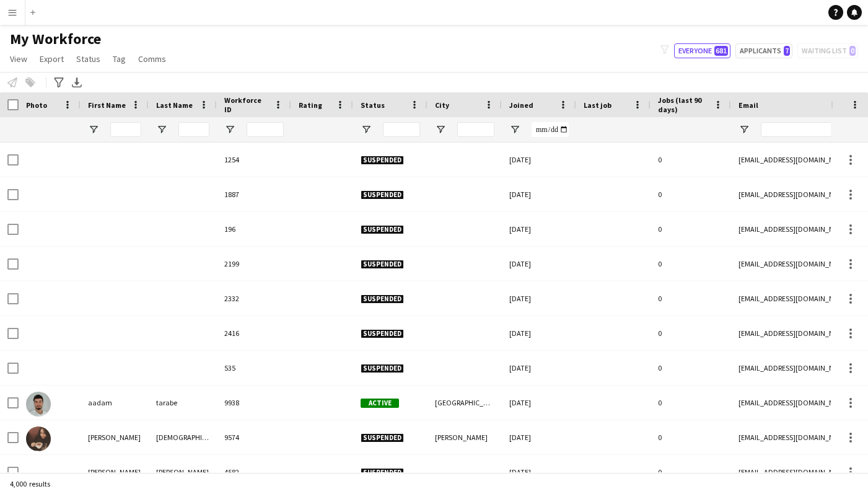  I want to click on button: Applicants7, so click(764, 51).